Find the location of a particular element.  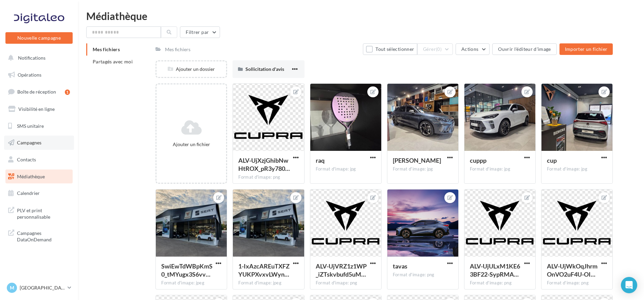

span: ALV-UjVRZ1z1WP_iZTskvbufd5uMOPK3WW2ST5zA8CThJEee0mMHtsox is located at coordinates (341, 270).